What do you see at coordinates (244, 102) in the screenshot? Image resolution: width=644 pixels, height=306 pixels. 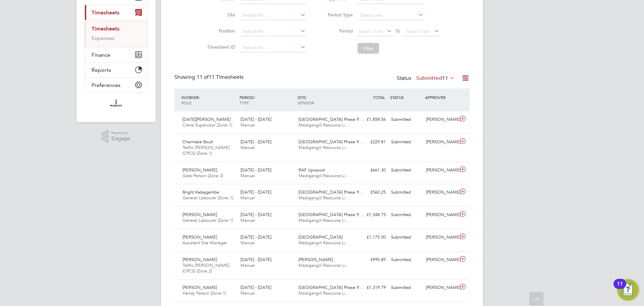 I see `span: TYPE` at bounding box center [244, 102].